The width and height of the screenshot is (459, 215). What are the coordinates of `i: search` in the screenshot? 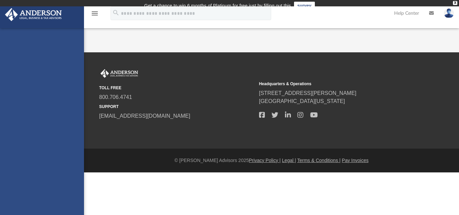 It's located at (116, 13).